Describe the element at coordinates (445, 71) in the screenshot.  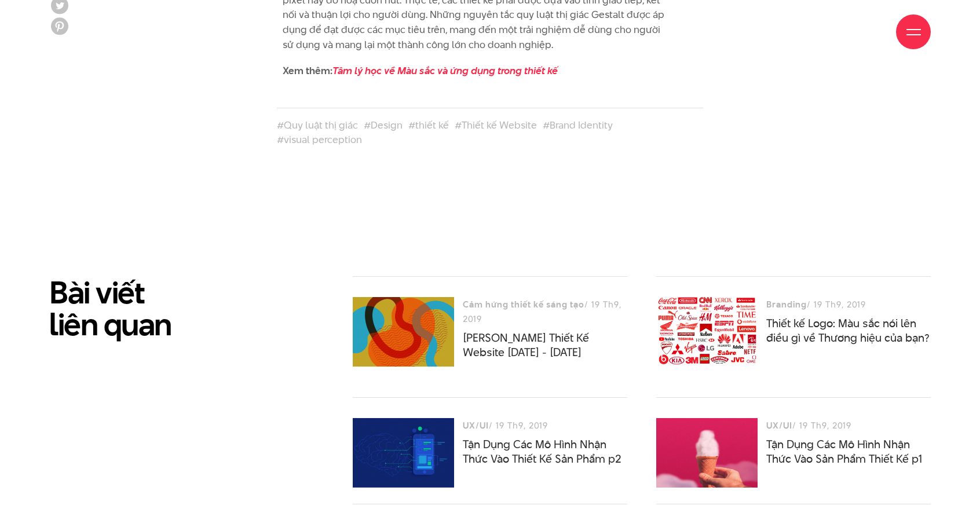
I see `em: Tâm lý học về Màu sắc và ứng dụng trong thiết kế` at that location.